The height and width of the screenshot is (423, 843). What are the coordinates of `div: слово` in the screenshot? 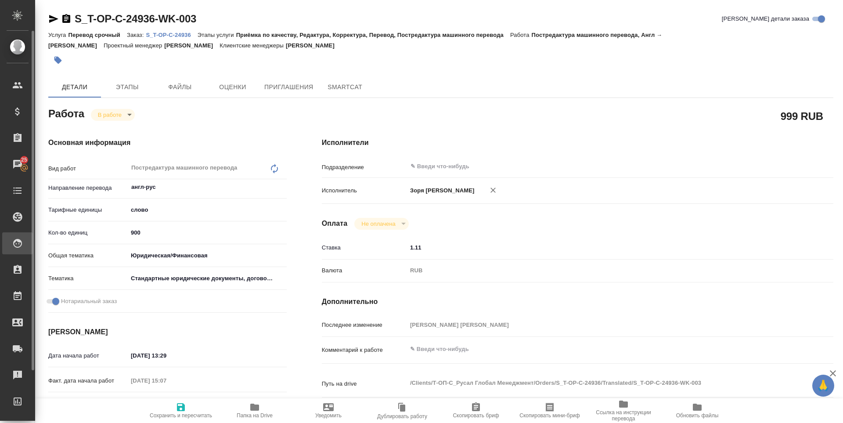 It's located at (207, 210).